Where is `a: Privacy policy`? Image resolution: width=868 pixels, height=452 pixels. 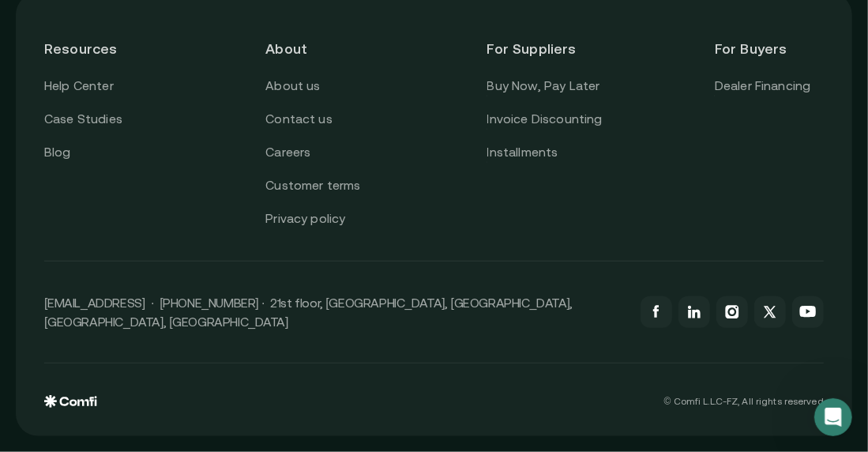 a: Privacy policy is located at coordinates (305, 219).